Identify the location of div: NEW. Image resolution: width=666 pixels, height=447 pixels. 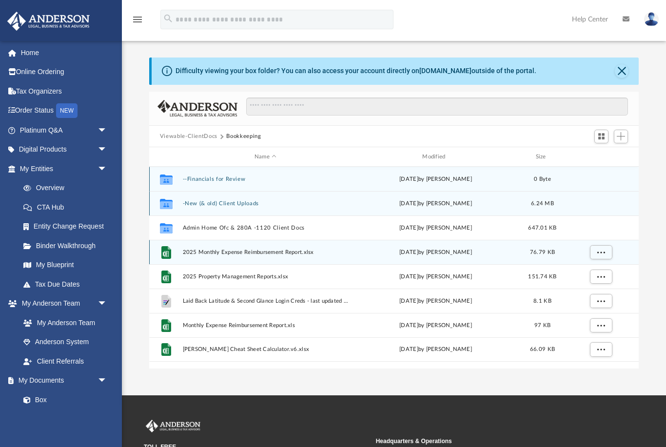
(67, 111).